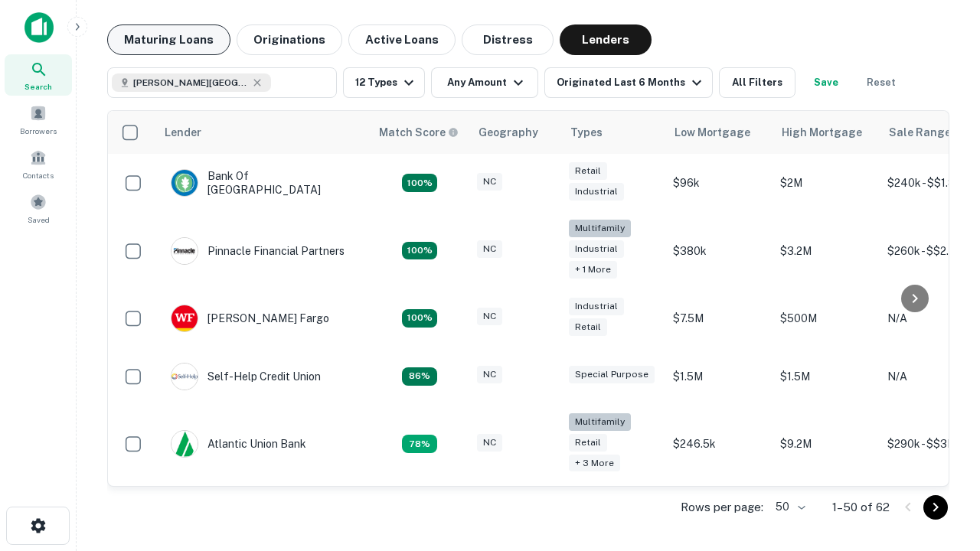 The image size is (980, 551). I want to click on button: Go to next page, so click(935, 507).